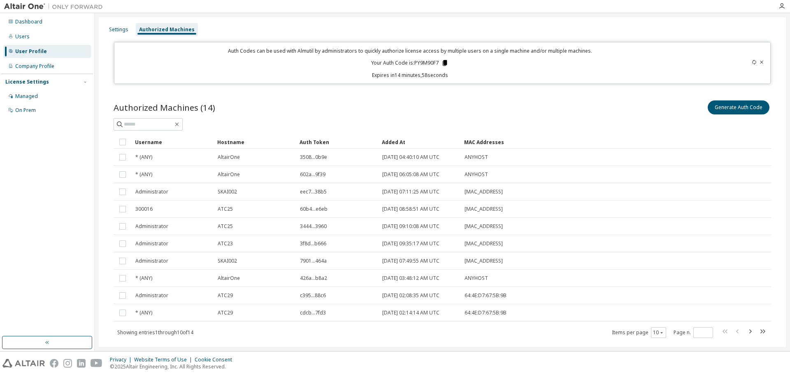 This screenshot has height=375, width=790. What do you see at coordinates (29, 22) in the screenshot?
I see `div: Dashboard` at bounding box center [29, 22].